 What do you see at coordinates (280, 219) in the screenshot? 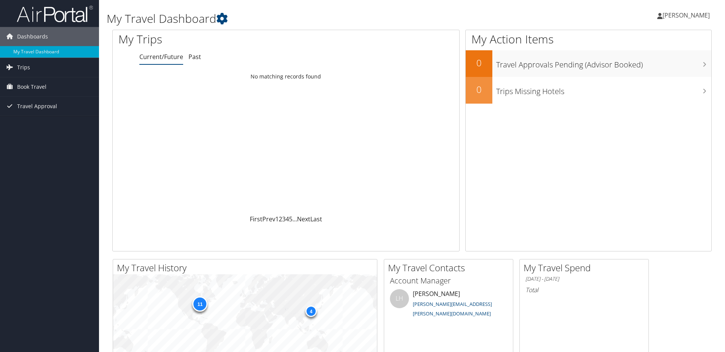
I see `a: 2` at bounding box center [280, 219].